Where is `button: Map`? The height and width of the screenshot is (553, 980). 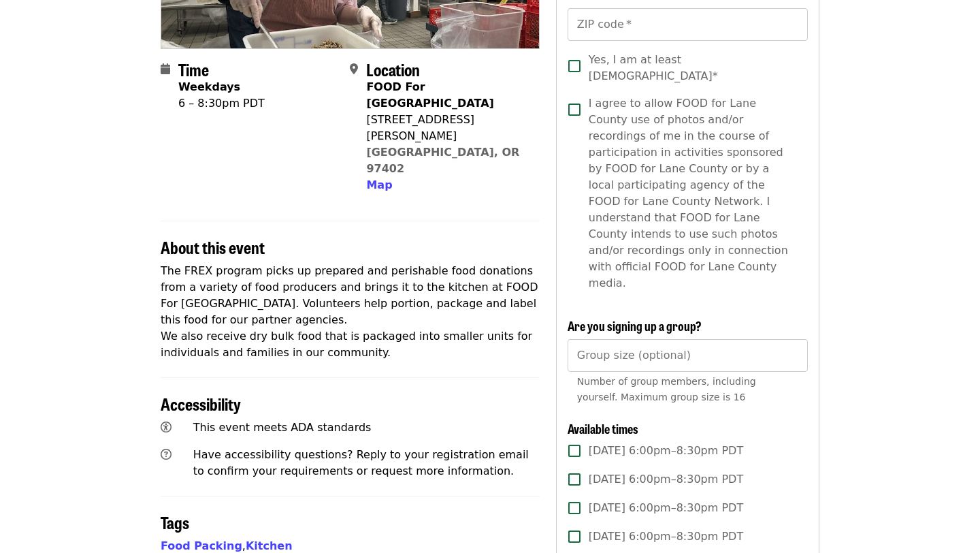 button: Map is located at coordinates (379, 185).